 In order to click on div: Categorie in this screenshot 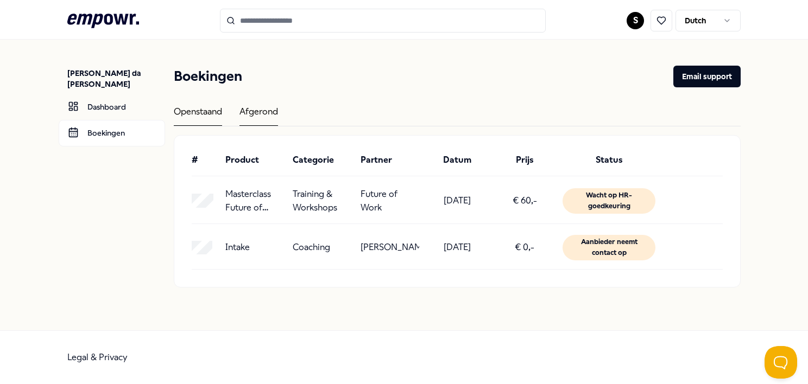, I will do `click(322, 160)`.